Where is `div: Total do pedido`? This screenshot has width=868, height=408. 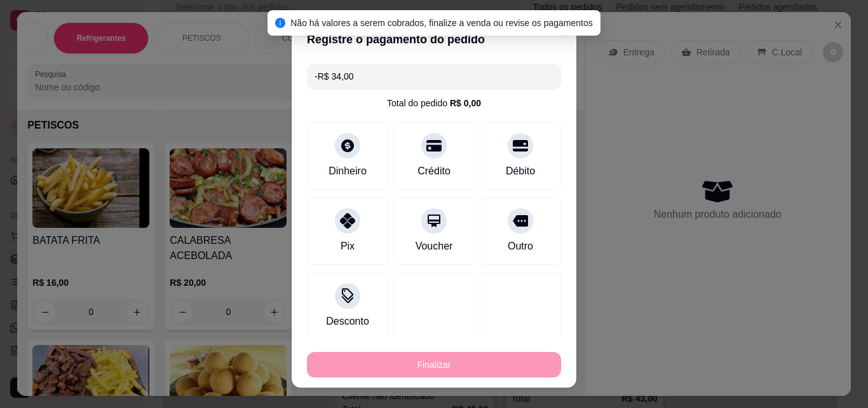
div: Total do pedido is located at coordinates (434, 103).